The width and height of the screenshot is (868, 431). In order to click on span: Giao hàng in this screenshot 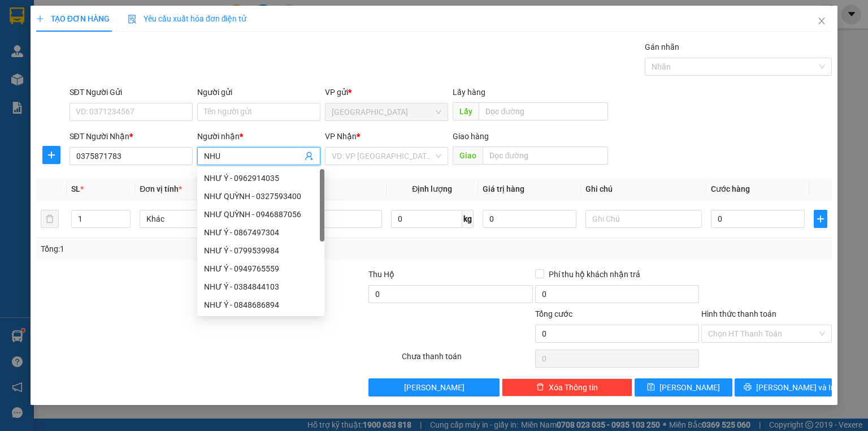, I will do `click(471, 136)`.